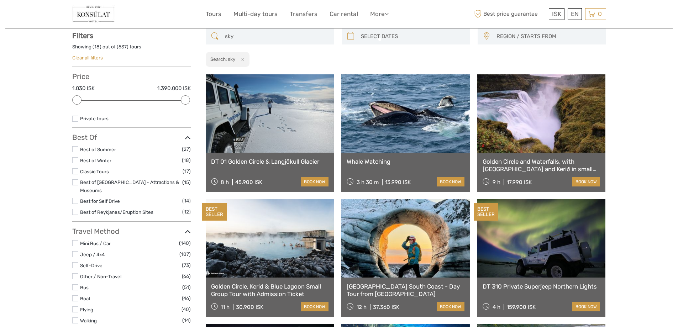 Image resolution: width=678 pixels, height=327 pixels. I want to click on span: 0, so click(600, 14).